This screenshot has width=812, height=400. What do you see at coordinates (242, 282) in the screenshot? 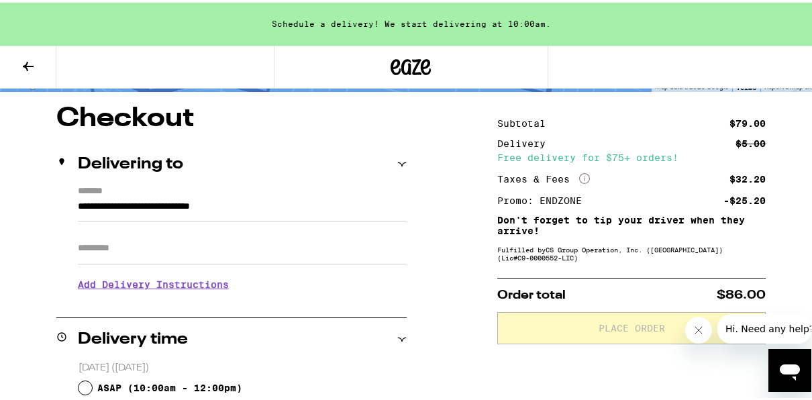
I see `h3: Add Delivery Instructions` at bounding box center [242, 282].